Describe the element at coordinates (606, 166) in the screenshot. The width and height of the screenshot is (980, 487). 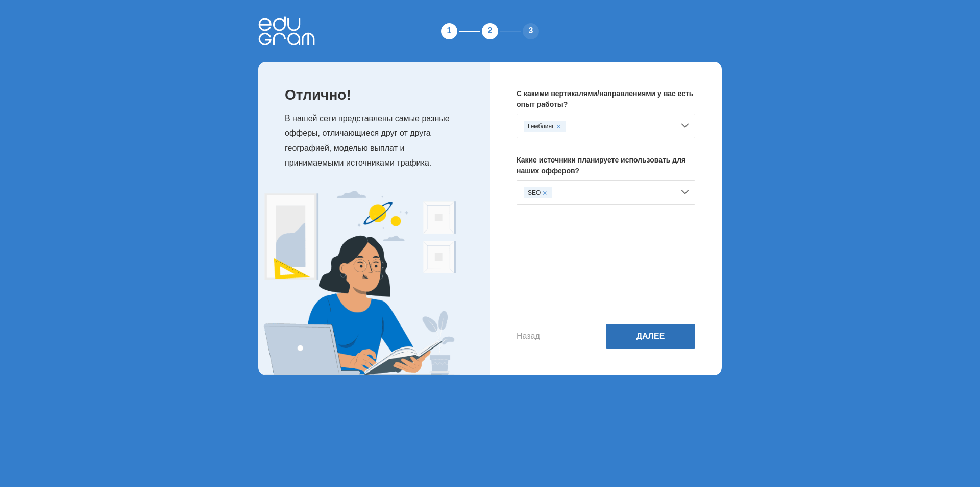
I see `p: Какие источники планируете использовать для наших офферов?` at that location.